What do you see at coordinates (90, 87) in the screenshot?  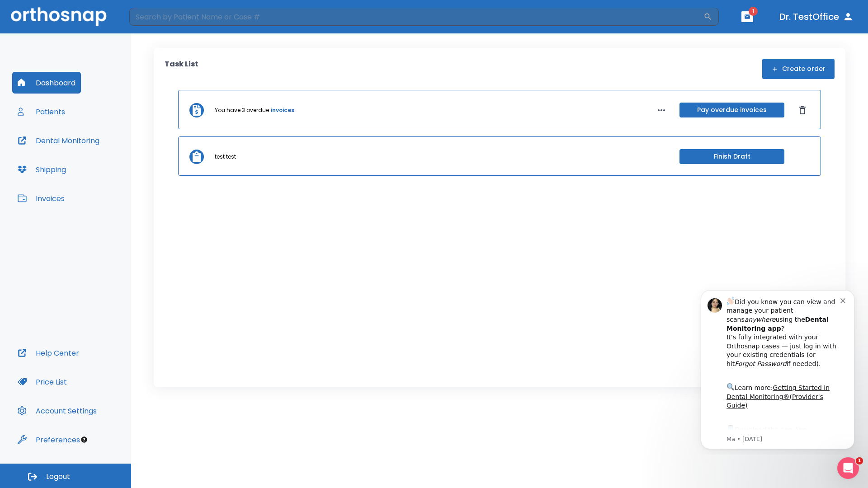 I see `div: message notification from Ma, 8w ago. 👋🏻 Did you know you can view and manage your patient scans ...` at bounding box center [90, 87].